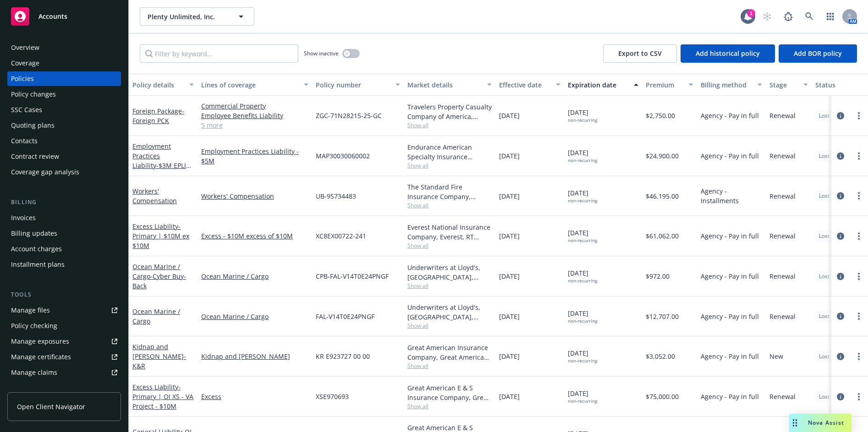 The height and width of the screenshot is (432, 868). What do you see at coordinates (358, 85) in the screenshot?
I see `button: Policy number` at bounding box center [358, 85].